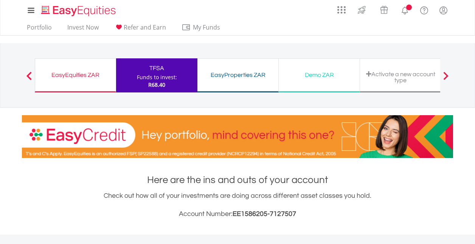  What do you see at coordinates (78, 9) in the screenshot?
I see `a: Home page` at bounding box center [78, 9].